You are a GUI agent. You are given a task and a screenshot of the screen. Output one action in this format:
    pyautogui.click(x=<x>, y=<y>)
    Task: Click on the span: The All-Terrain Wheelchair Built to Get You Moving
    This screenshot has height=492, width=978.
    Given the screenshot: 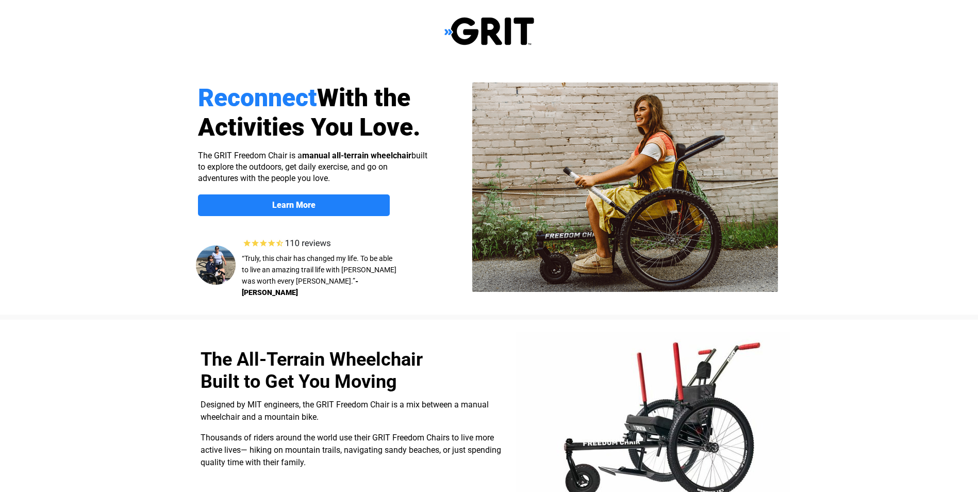 What is the action you would take?
    pyautogui.click(x=312, y=370)
    